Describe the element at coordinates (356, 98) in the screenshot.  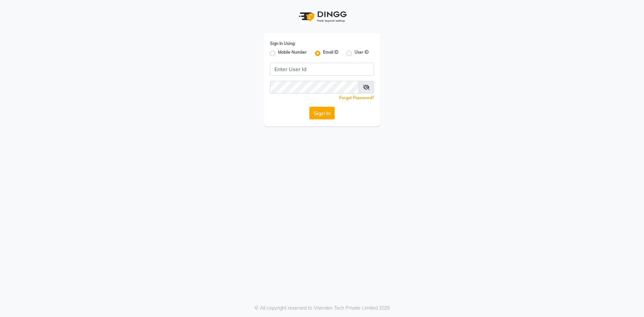
I see `a: Forgot Password?` at that location.